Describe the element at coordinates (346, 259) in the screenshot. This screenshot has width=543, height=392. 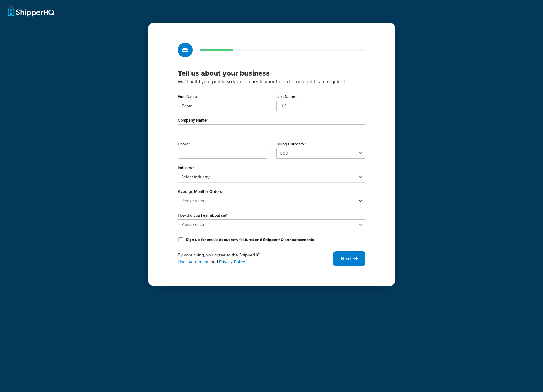
I see `span: Next` at that location.